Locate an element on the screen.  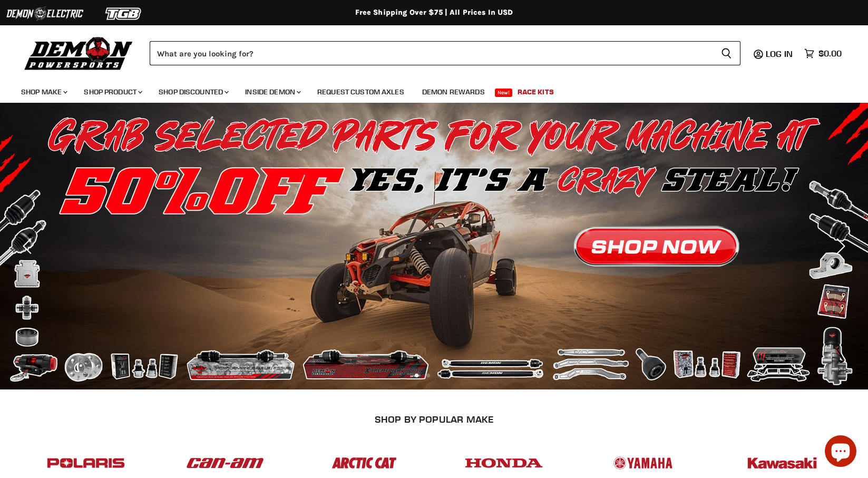
a: Demon Rewards is located at coordinates (453, 92).